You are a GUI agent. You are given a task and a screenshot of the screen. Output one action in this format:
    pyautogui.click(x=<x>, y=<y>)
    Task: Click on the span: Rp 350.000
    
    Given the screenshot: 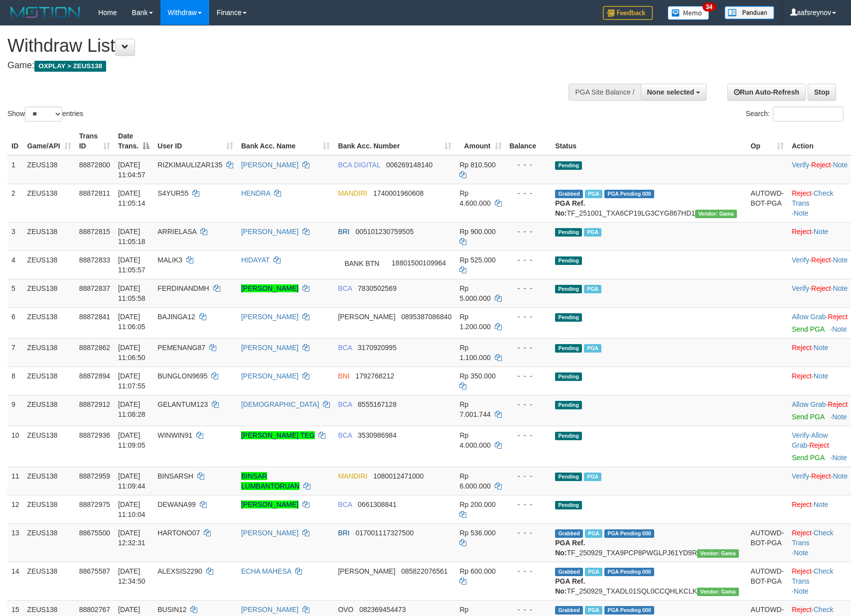 What is the action you would take?
    pyautogui.click(x=478, y=376)
    